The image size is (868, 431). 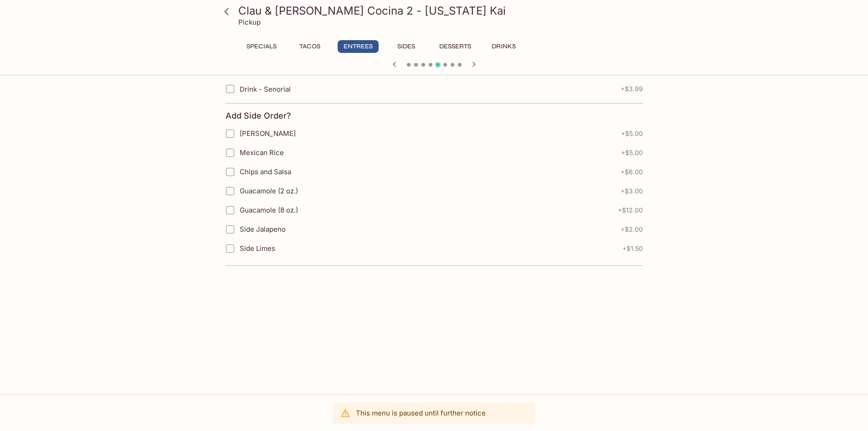 I want to click on span: + $3.99, so click(x=632, y=89).